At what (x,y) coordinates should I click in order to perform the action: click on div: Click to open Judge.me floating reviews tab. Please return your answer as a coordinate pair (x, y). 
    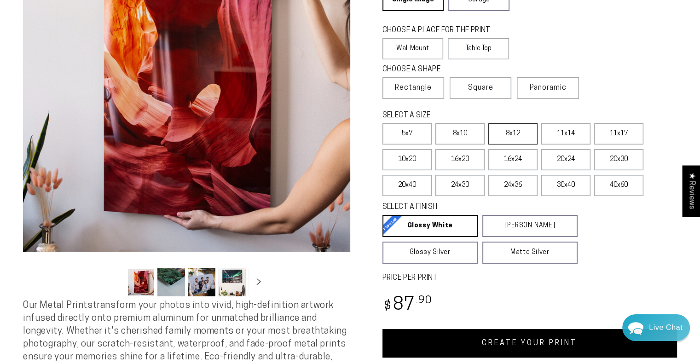
    Looking at the image, I should click on (691, 191).